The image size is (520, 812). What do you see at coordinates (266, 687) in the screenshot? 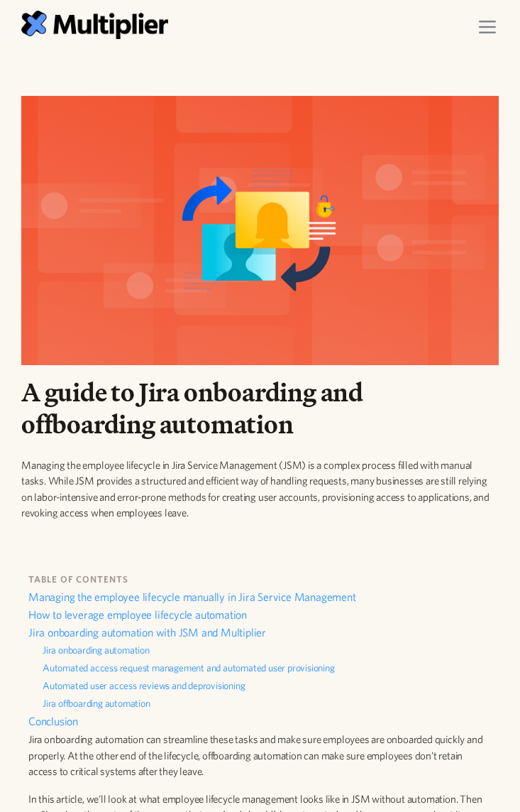
I see `a: Automated user access reviews and deprovisioning` at bounding box center [266, 687].